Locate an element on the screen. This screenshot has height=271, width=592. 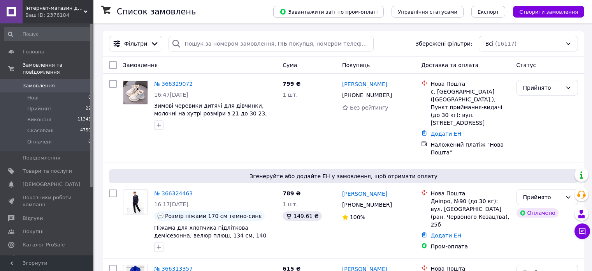
input: Пошук is located at coordinates (48, 34).